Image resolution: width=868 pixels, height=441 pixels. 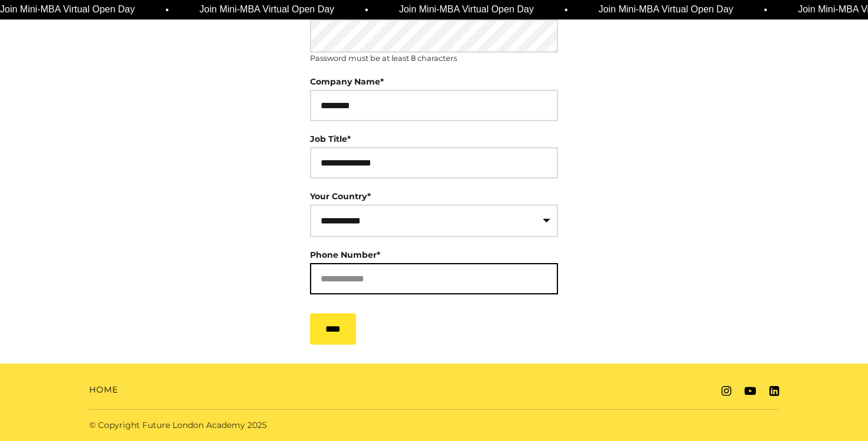 What do you see at coordinates (347, 81) in the screenshot?
I see `label: Company Name*` at bounding box center [347, 81].